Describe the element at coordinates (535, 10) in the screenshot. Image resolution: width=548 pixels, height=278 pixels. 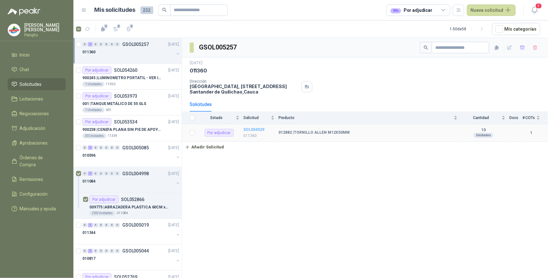
I see `button: 5` at that location.